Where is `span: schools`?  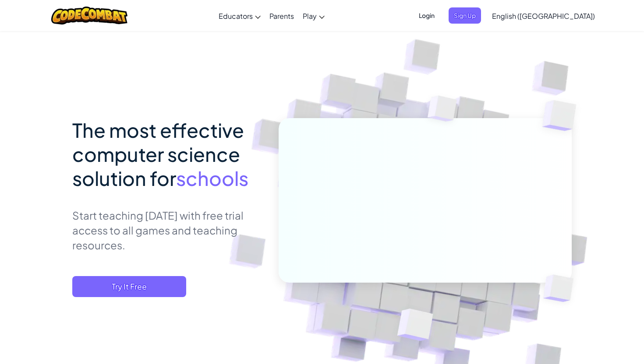 span: schools is located at coordinates (212, 178).